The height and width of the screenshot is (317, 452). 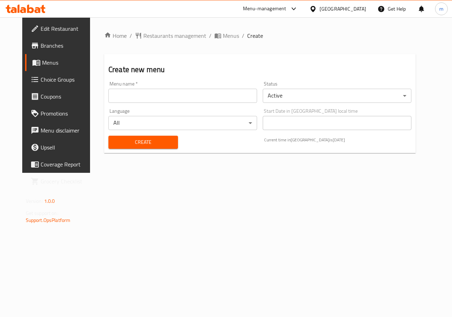 I want to click on a: Coverage Report, so click(x=61, y=164).